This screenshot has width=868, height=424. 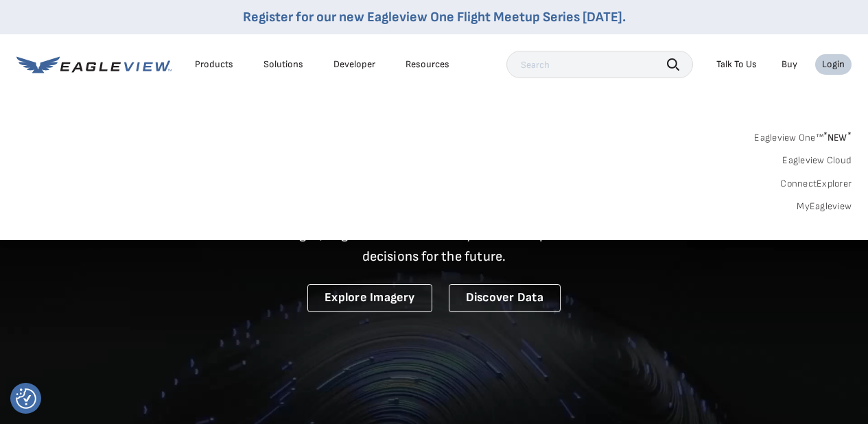 What do you see at coordinates (833, 64) in the screenshot?
I see `div: Login` at bounding box center [833, 64].